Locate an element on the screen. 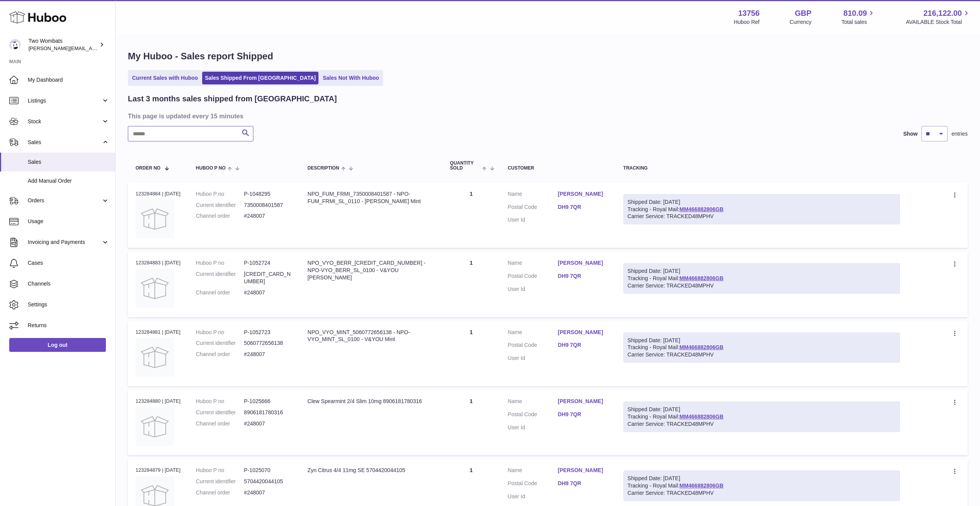  span: Invoicing and Payments is located at coordinates (65, 242).